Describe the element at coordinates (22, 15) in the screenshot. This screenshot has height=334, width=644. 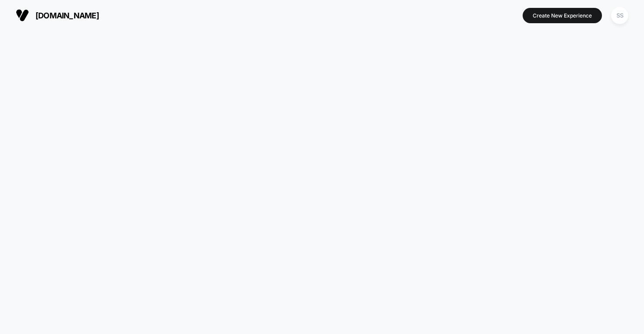
I see `img: Visually logo` at that location.